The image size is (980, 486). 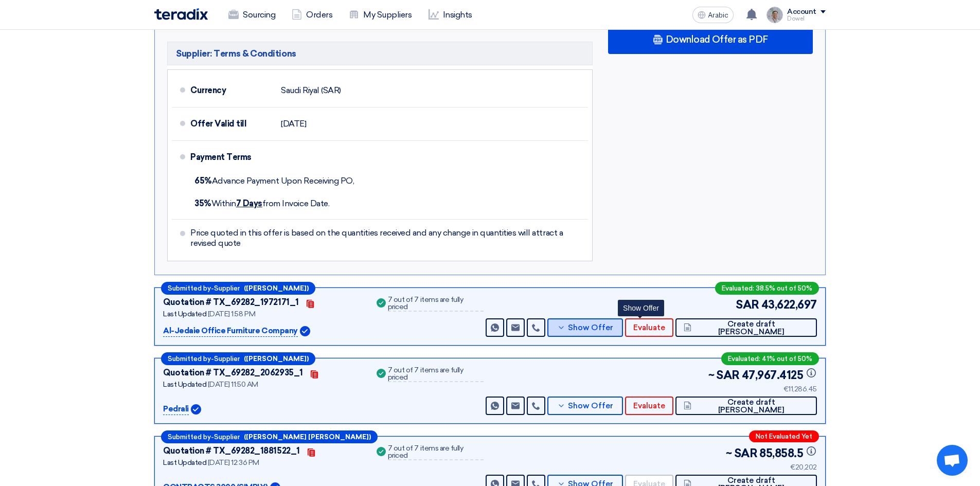 What do you see at coordinates (221, 157) in the screenshot?
I see `font: Payment Terms` at bounding box center [221, 157].